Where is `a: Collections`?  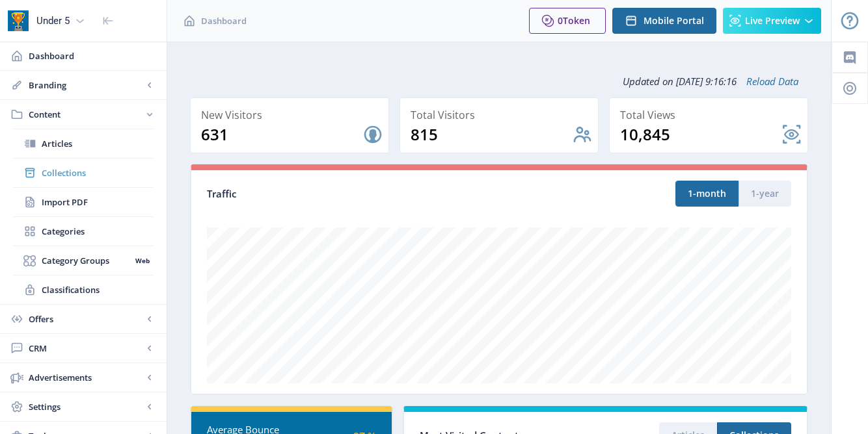 a: Collections is located at coordinates (84, 173).